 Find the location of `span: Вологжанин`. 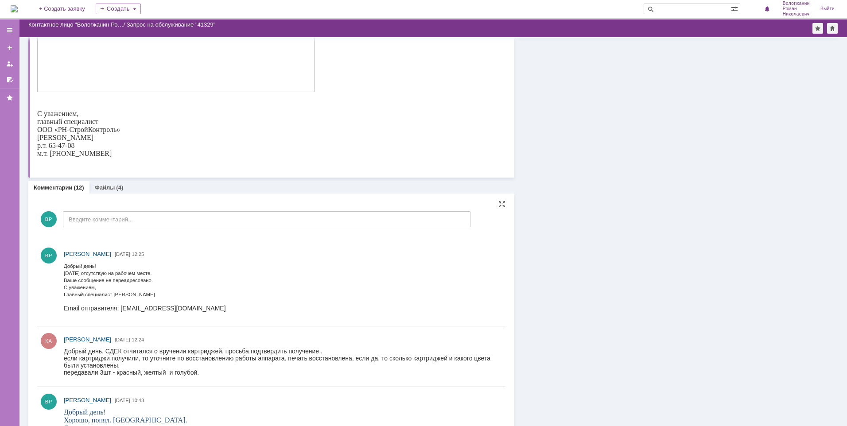

span: Вологжанин is located at coordinates (796, 4).